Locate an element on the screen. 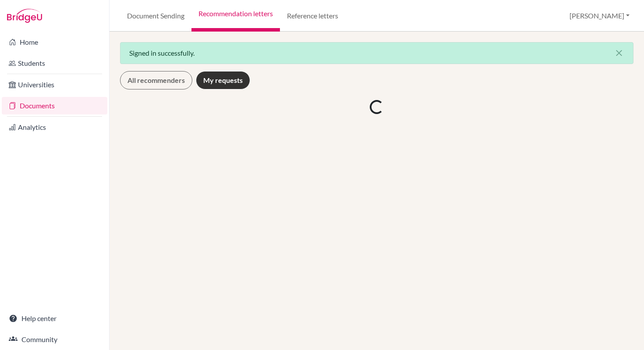 The width and height of the screenshot is (644, 350). a: All recommenders is located at coordinates (156, 80).